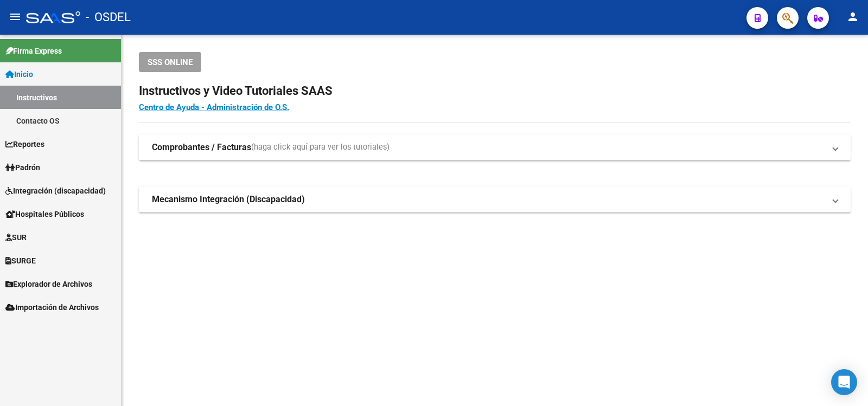 The image size is (868, 406). I want to click on div: Open Intercom Messenger, so click(844, 382).